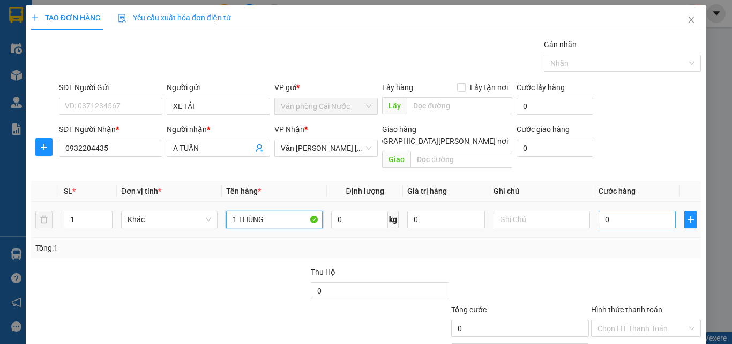  What do you see at coordinates (489, 87) in the screenshot?
I see `span: Lấy tận nơi` at bounding box center [489, 87].